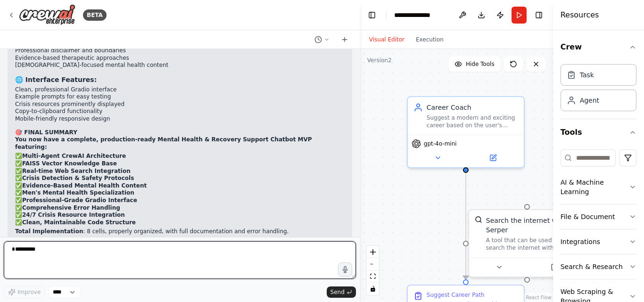 The width and height of the screenshot is (644, 302). What do you see at coordinates (29, 292) in the screenshot?
I see `span: Improve` at bounding box center [29, 292].